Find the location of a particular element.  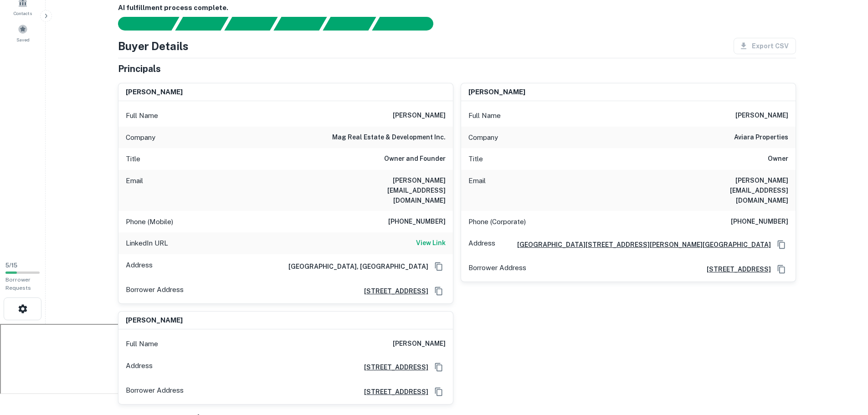

h6: mag real estate & development inc. is located at coordinates (388, 138).